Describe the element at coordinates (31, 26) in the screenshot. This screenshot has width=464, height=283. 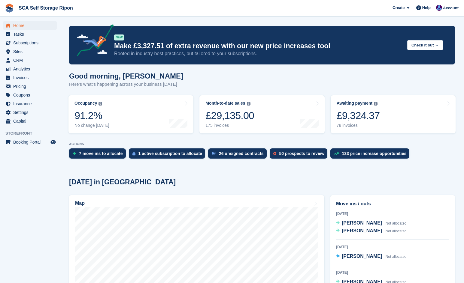
I see `span: Home` at that location.